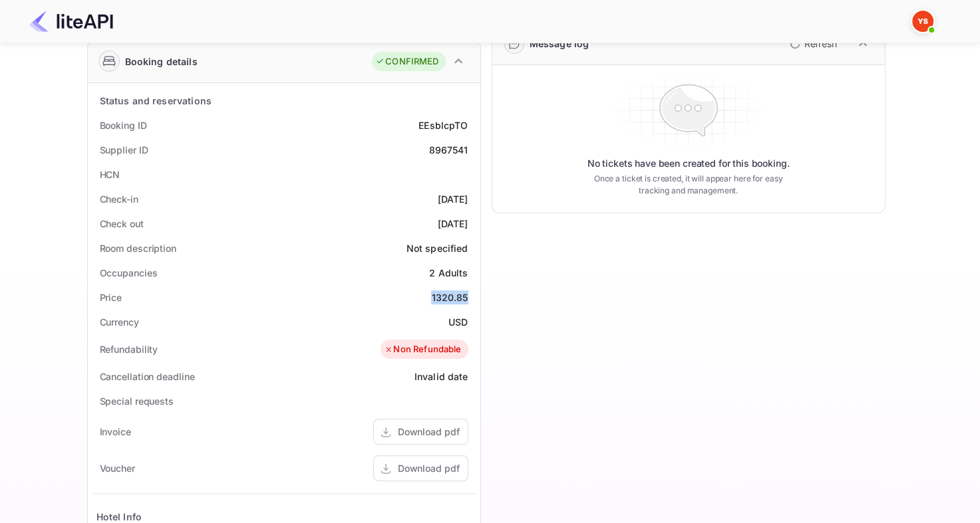  I want to click on div: CONFIRMED, so click(407, 62).